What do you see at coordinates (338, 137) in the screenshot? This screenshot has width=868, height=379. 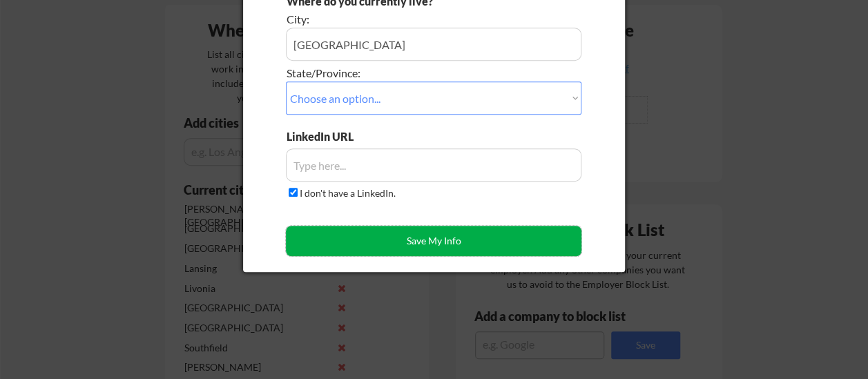 I see `div: LinkedIn URL` at bounding box center [338, 137].